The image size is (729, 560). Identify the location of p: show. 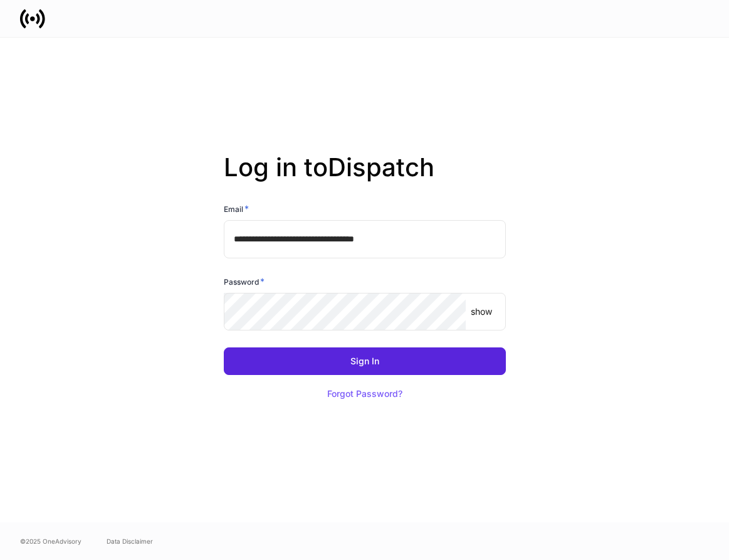
(481, 312).